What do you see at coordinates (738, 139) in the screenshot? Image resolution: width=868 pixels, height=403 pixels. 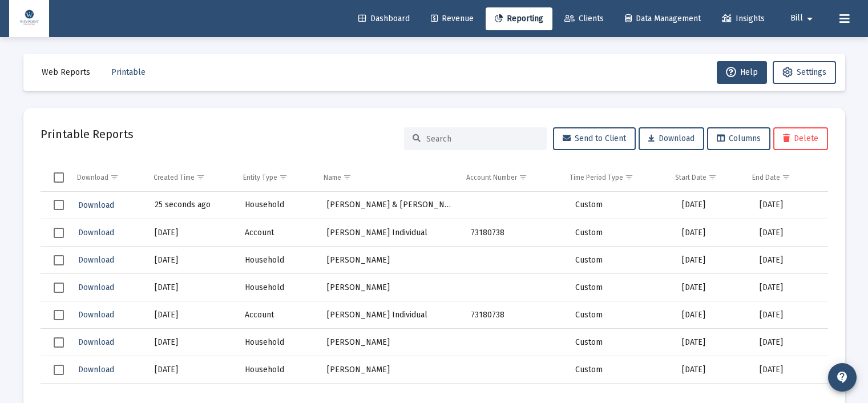 I see `button: Columns` at bounding box center [738, 139].